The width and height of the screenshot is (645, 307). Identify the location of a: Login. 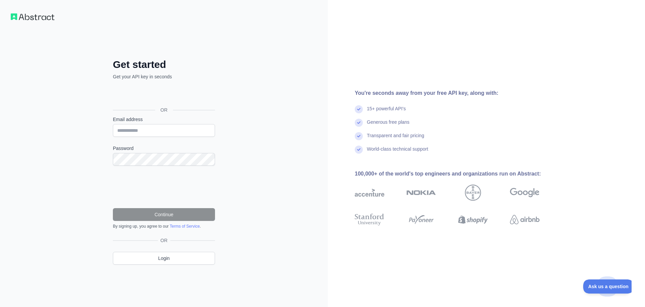
(164, 258).